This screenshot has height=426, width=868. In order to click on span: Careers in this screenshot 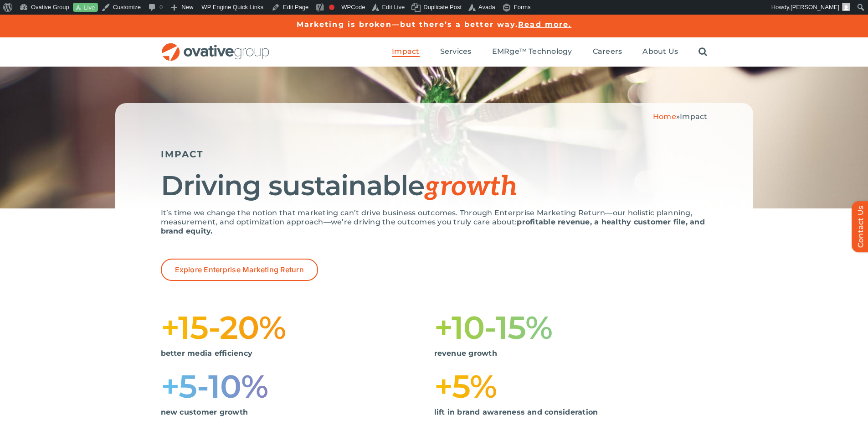, I will do `click(607, 52)`.